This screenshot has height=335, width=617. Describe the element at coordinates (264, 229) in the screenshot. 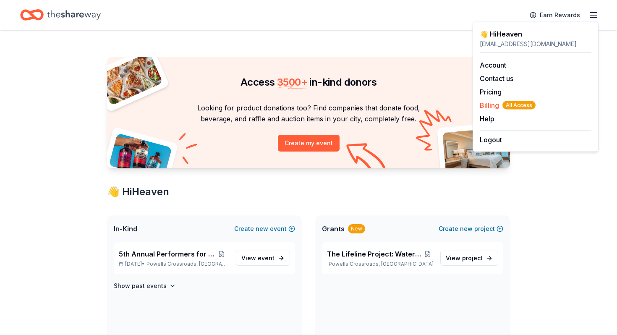

I see `button: Createnewevent` at that location.